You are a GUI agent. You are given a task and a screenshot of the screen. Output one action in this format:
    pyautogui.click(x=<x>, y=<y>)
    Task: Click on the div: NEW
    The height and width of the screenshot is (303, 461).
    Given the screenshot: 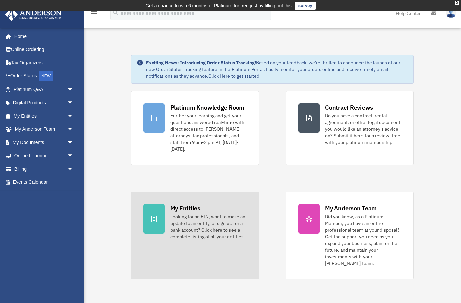 What is the action you would take?
    pyautogui.click(x=46, y=76)
    